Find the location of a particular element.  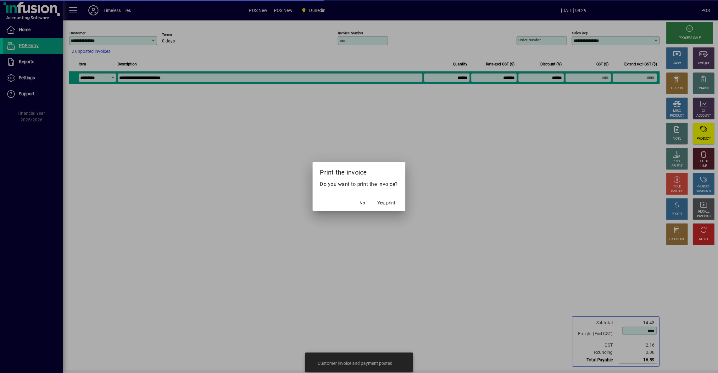

p: Do you want to print the invoice? is located at coordinates (359, 184).